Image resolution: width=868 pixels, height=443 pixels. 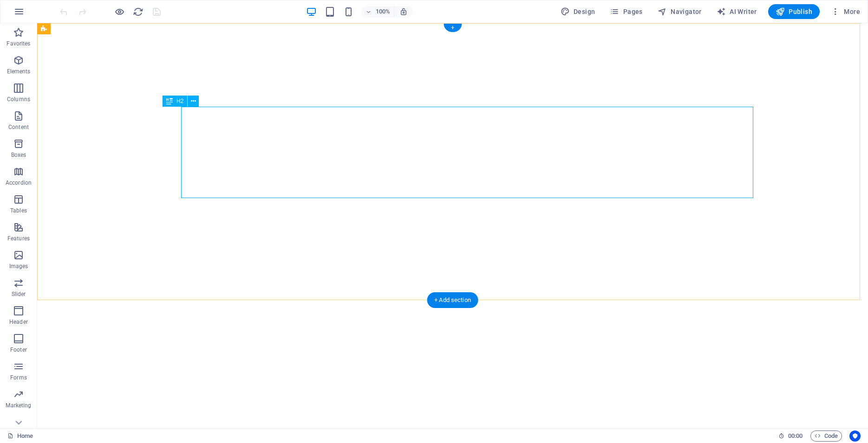 I want to click on span: Code, so click(x=827, y=436).